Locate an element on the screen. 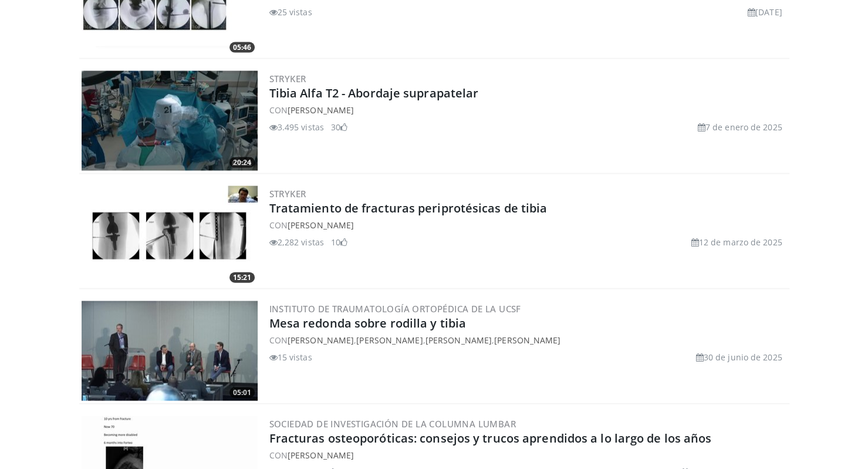 This screenshot has height=469, width=868. img: 1aa7ce03-a29e-4220-923d-1b96650c6b94.300x170_q85_crop-smart_upscale.jpg is located at coordinates (169, 236).